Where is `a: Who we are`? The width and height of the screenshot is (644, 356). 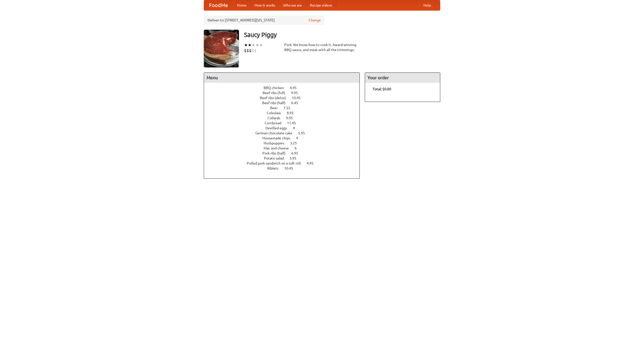
a: Who we are is located at coordinates (293, 5).